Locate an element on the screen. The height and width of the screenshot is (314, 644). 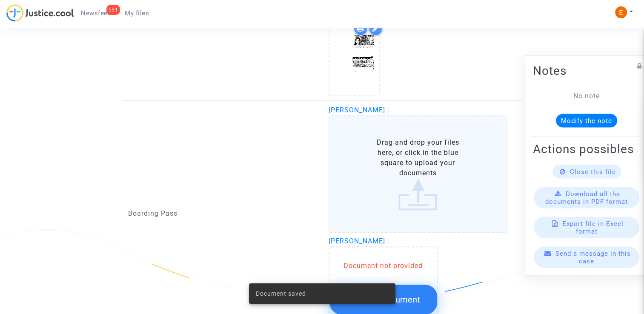
button: Modify the note is located at coordinates (586, 121).